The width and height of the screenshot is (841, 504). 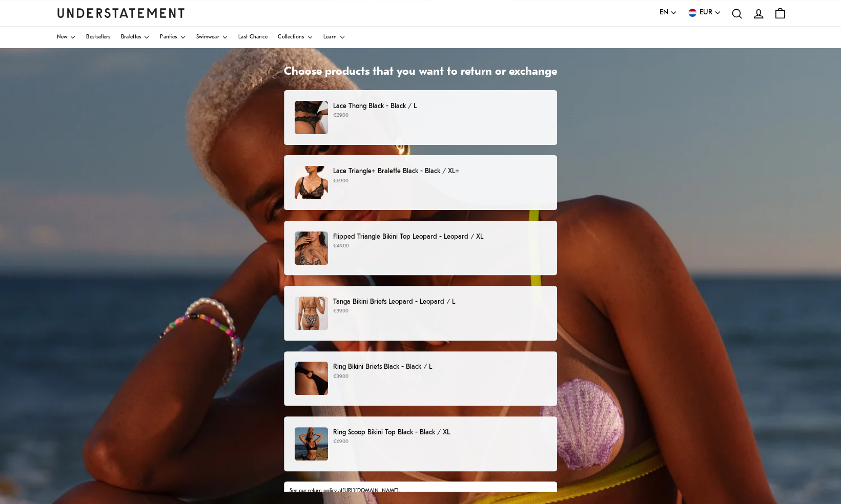 What do you see at coordinates (295, 37) in the screenshot?
I see `a: Collections` at bounding box center [295, 37].